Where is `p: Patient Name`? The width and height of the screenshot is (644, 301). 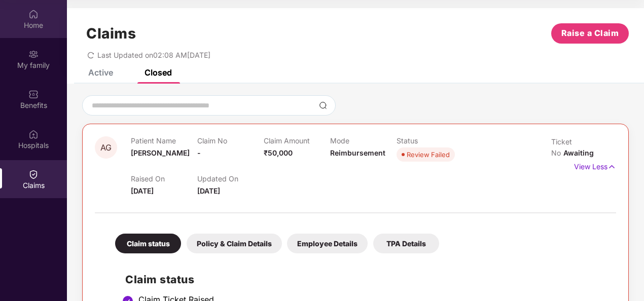
p: Patient Name is located at coordinates (164, 140).